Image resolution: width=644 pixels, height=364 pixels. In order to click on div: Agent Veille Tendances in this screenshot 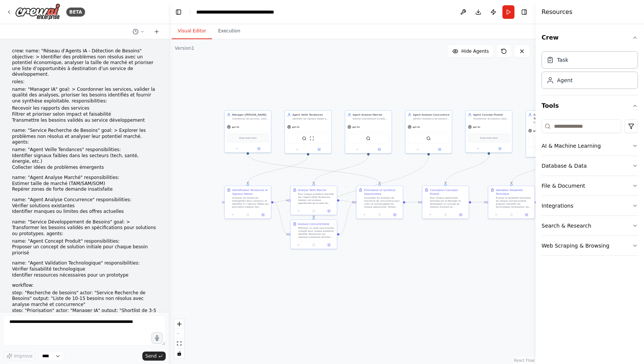, I will do `click(310, 114)`.